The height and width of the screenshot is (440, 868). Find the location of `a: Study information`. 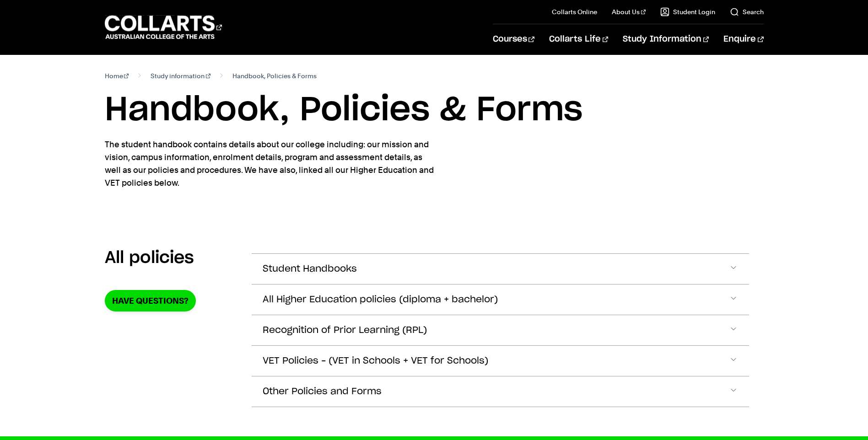

a: Study information is located at coordinates (180, 76).